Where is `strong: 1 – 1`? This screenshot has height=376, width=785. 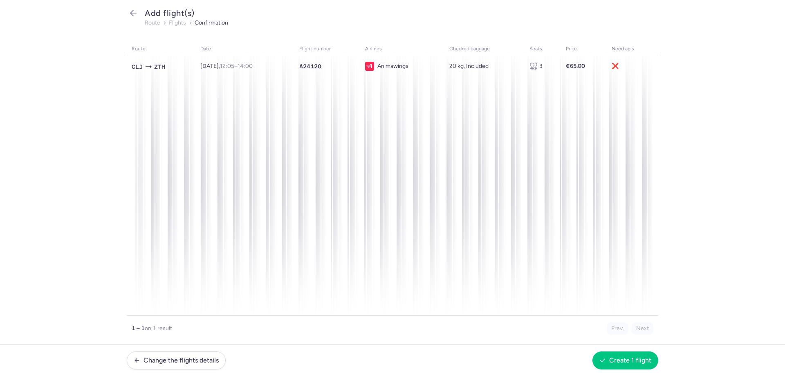 strong: 1 – 1 is located at coordinates (138, 328).